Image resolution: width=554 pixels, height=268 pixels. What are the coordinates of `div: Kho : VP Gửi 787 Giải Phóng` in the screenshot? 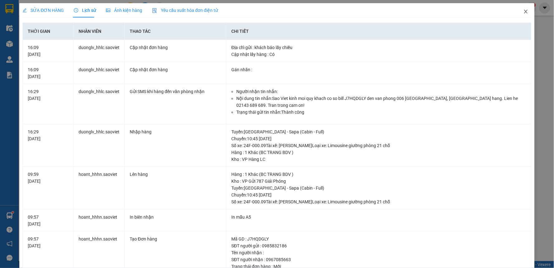 It's located at (379, 181).